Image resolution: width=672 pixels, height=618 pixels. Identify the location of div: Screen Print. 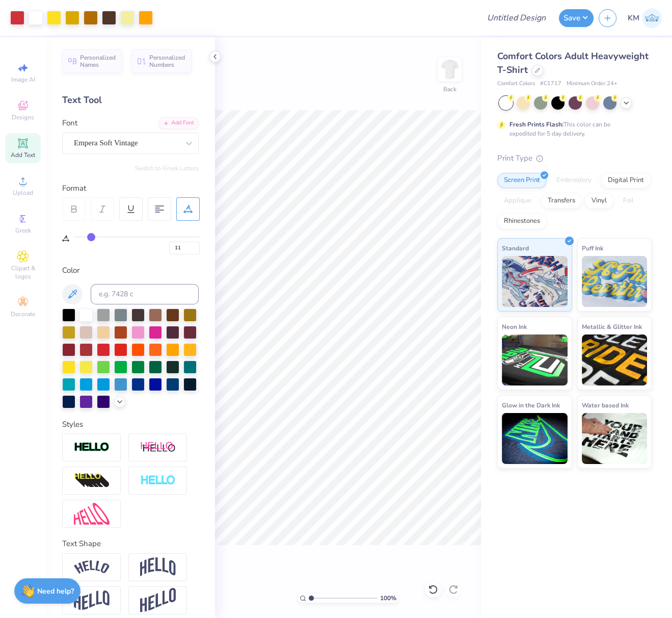
(522, 180).